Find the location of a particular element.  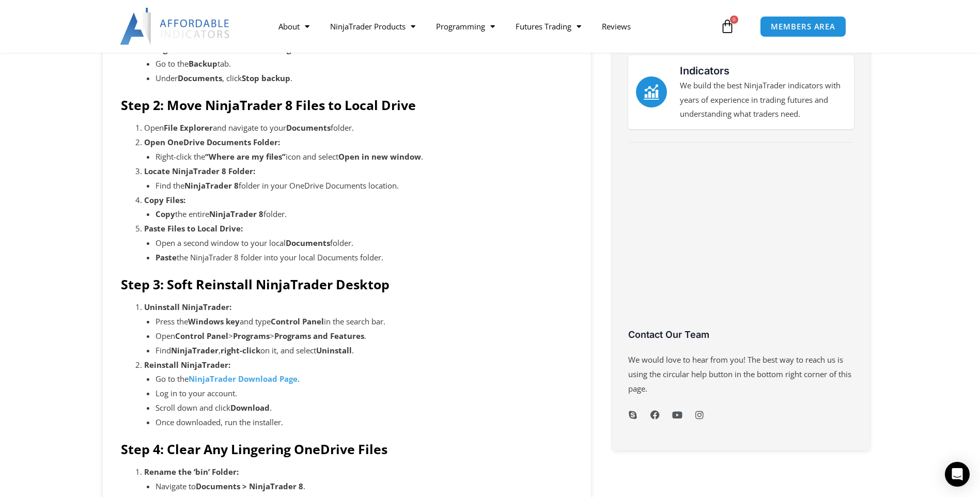

strong: Stop backup is located at coordinates (266, 78).